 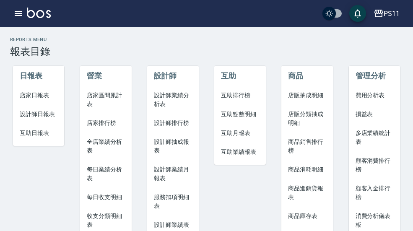 I want to click on a: 店家區間累計表, so click(x=106, y=100).